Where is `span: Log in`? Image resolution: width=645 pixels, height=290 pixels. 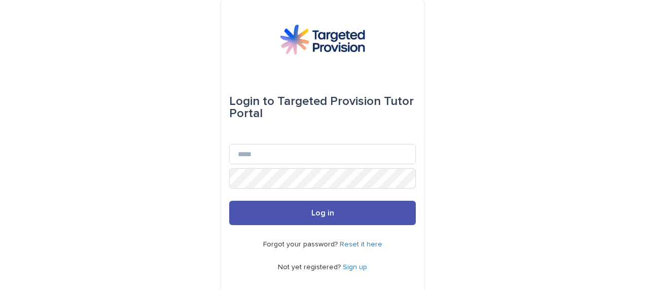 span: Log in is located at coordinates (322, 213).